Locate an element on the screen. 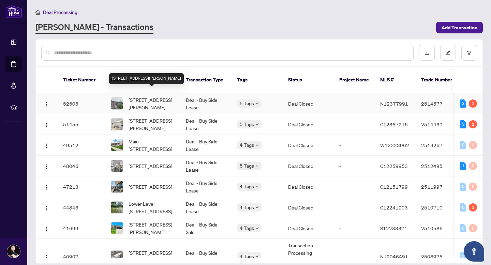  td: 2511997 is located at coordinates (440, 187).